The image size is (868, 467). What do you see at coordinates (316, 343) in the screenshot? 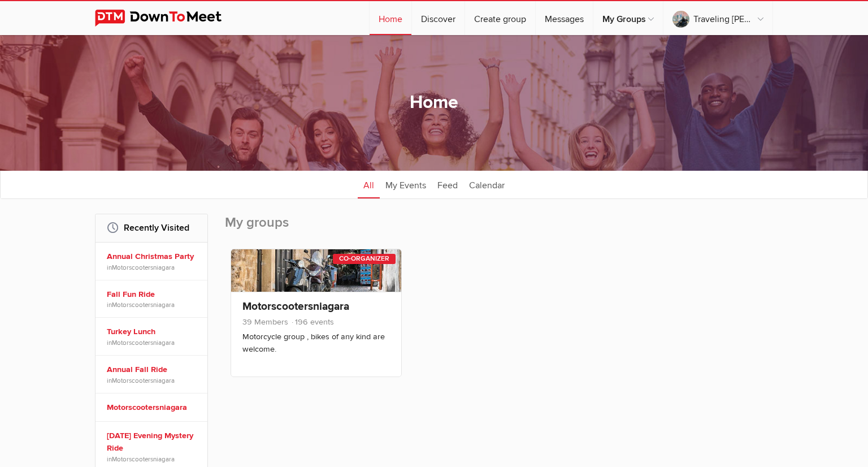
I see `p: Motorcycle group , bikes of any kind are welcome.` at bounding box center [316, 343].